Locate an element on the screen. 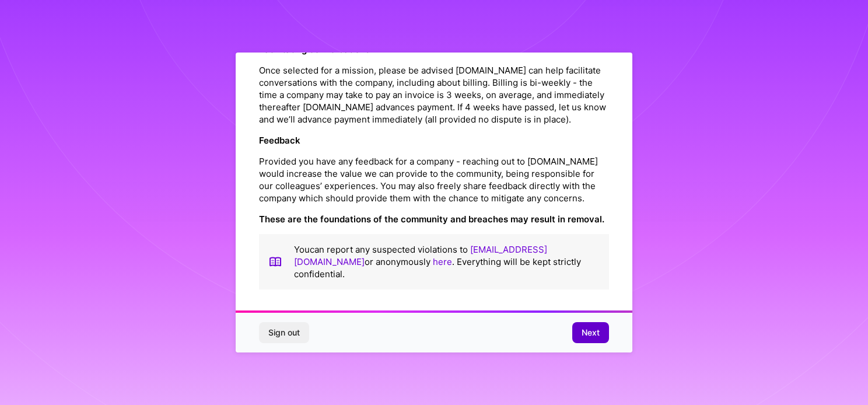 The width and height of the screenshot is (868, 405). strong: These are the foundations of the community and breaches may result in removal. is located at coordinates (432, 219).